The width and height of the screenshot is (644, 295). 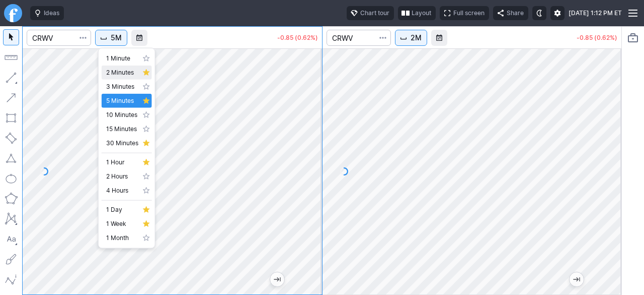 I want to click on span: 1 Minute, so click(x=122, y=58).